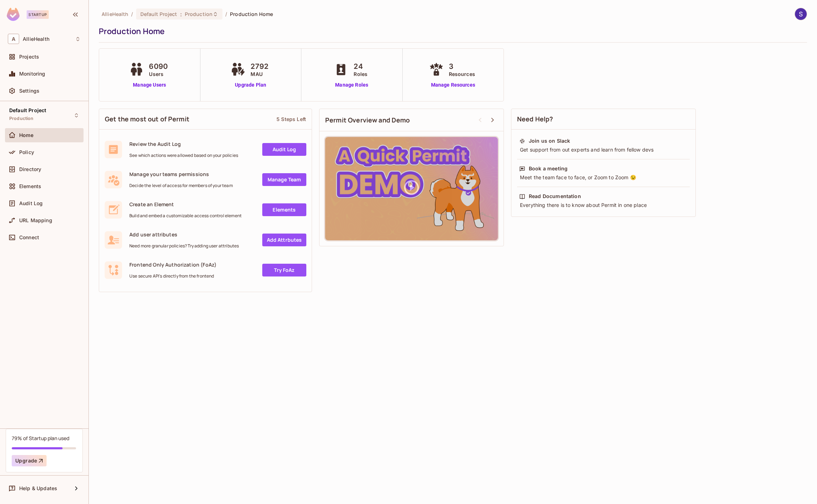 The image size is (817, 504). Describe the element at coordinates (26, 152) in the screenshot. I see `span: Policy` at that location.